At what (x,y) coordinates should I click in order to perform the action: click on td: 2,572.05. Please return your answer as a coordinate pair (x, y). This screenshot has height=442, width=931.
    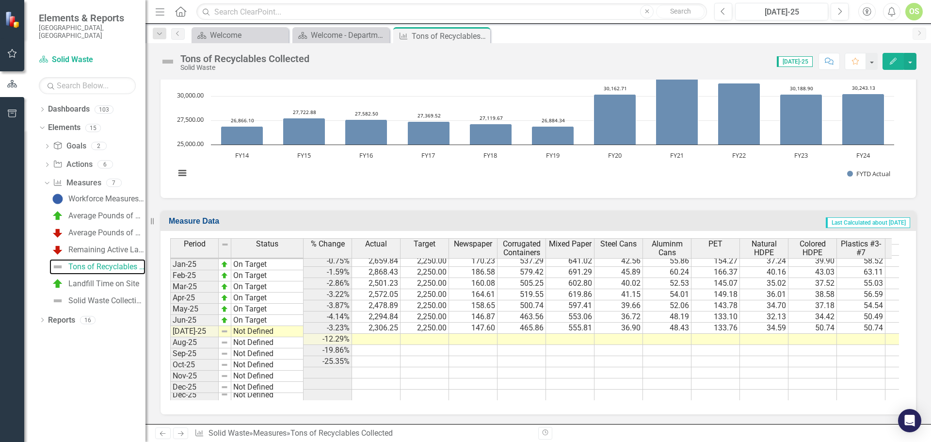
    Looking at the image, I should click on (376, 294).